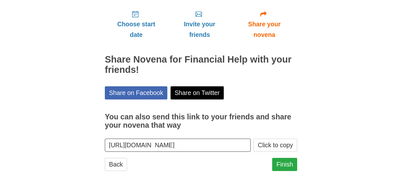  Describe the element at coordinates (201, 65) in the screenshot. I see `h2: Share Novena for Financial Help with your friends!` at that location.